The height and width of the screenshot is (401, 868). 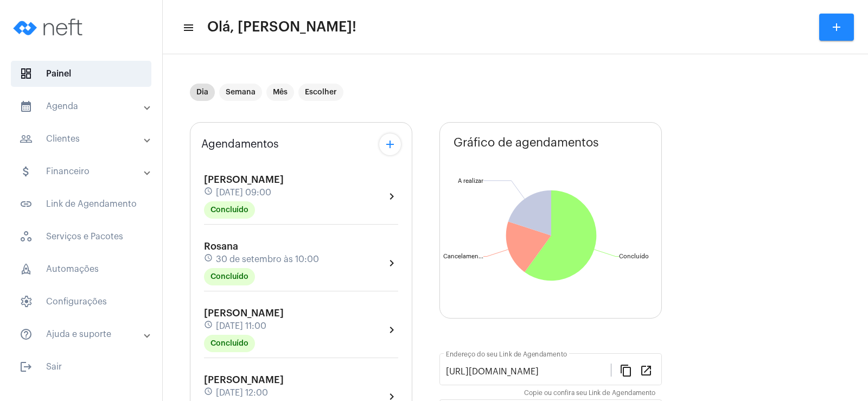 What do you see at coordinates (634, 256) in the screenshot?
I see `text: Concluído` at bounding box center [634, 256].